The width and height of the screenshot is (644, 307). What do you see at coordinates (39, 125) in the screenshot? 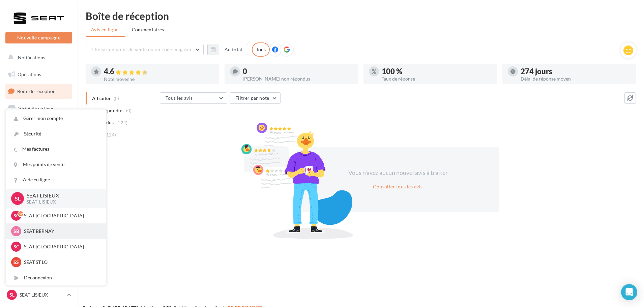
I see `a: Campagnes` at bounding box center [39, 125].